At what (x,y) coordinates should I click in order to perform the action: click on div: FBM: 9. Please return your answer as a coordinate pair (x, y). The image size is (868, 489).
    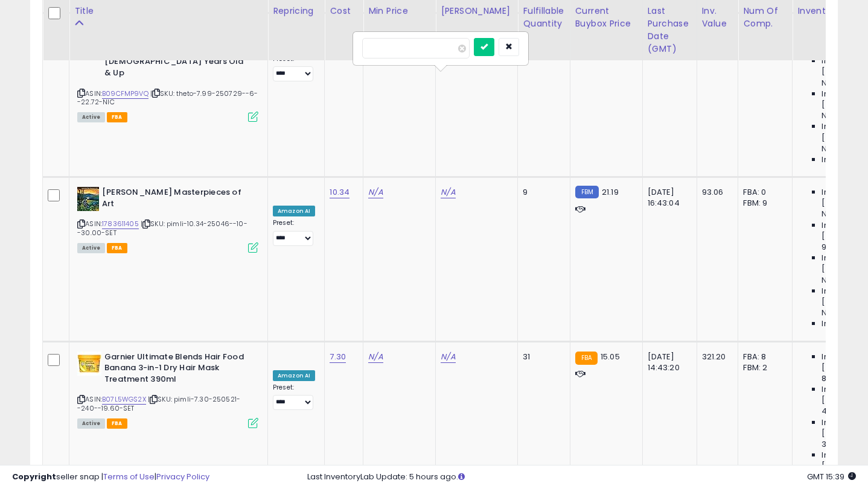
    Looking at the image, I should click on (763, 203).